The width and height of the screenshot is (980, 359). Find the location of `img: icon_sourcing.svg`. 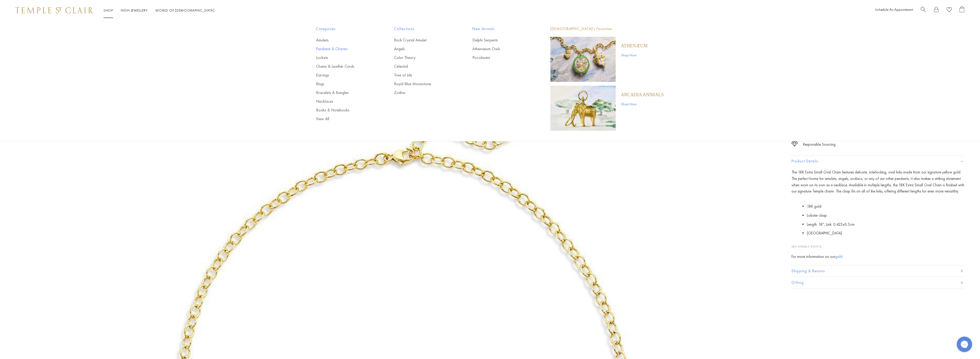

img: icon_sourcing.svg is located at coordinates (795, 144).